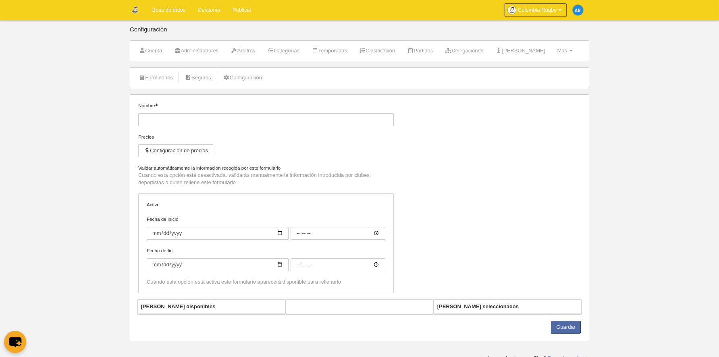 The image size is (719, 357). What do you see at coordinates (266, 228) in the screenshot?
I see `label: Fecha de inicio` at bounding box center [266, 228].